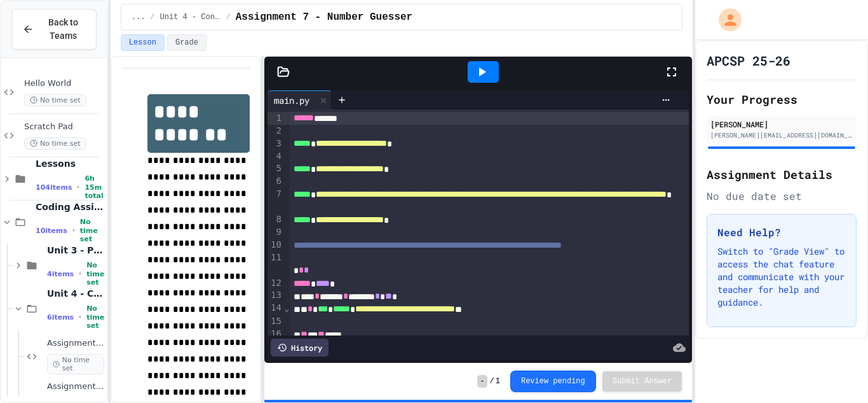 The width and height of the screenshot is (868, 403). I want to click on span: 6 items, so click(60, 317).